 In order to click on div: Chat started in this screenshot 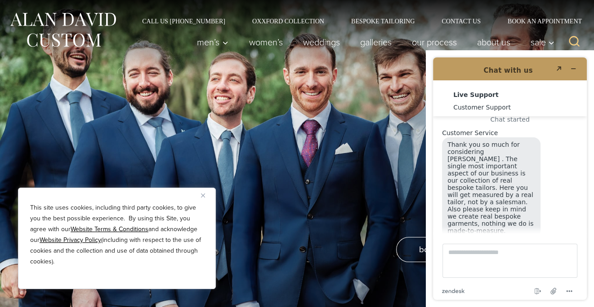, I will do `click(84, 69)`.